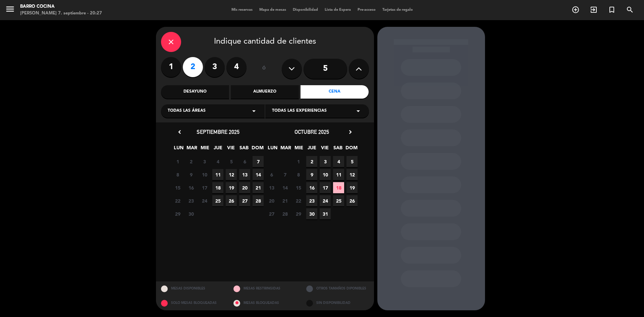  Describe the element at coordinates (398, 10) in the screenshot. I see `span: Tarjetas de regalo` at that location.